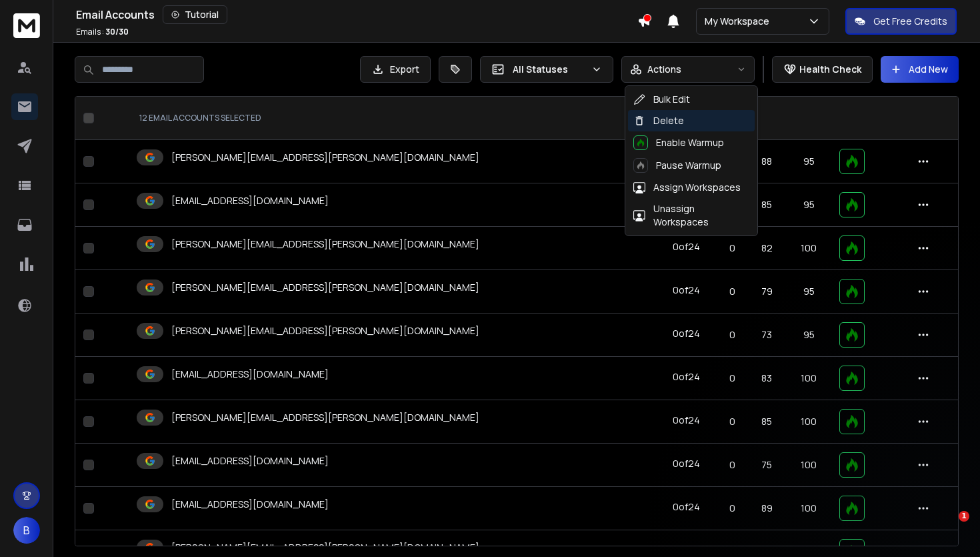 The image size is (980, 557). What do you see at coordinates (767, 248) in the screenshot?
I see `td: 82` at bounding box center [767, 248].